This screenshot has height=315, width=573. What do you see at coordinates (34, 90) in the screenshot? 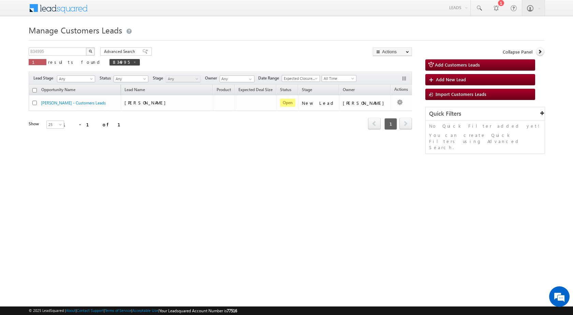
I see `input: Check all records` at bounding box center [34, 90].